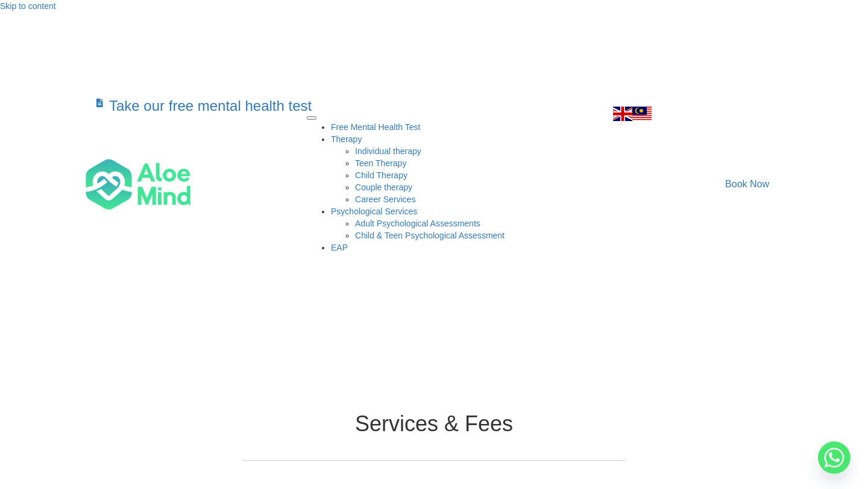 The width and height of the screenshot is (868, 489). I want to click on a: EAP, so click(340, 247).